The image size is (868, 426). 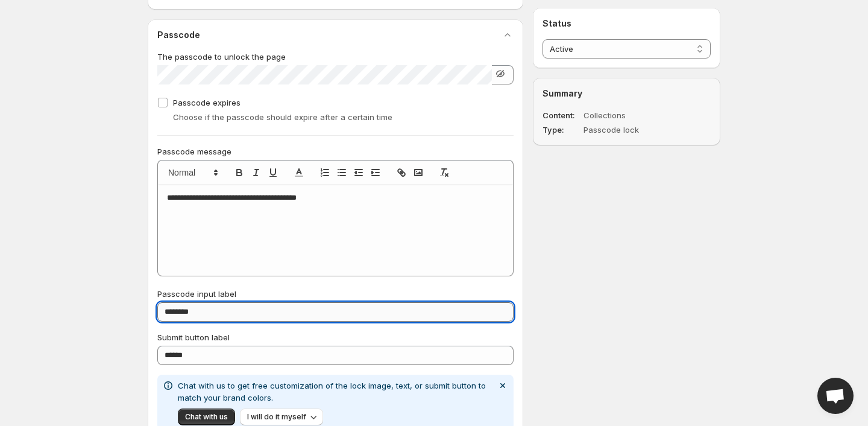 I want to click on button: I will do it myself, so click(x=281, y=417).